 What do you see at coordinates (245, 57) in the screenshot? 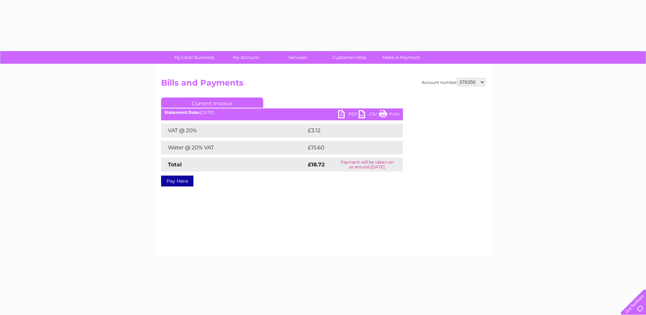
I see `a: My Account` at bounding box center [245, 57].